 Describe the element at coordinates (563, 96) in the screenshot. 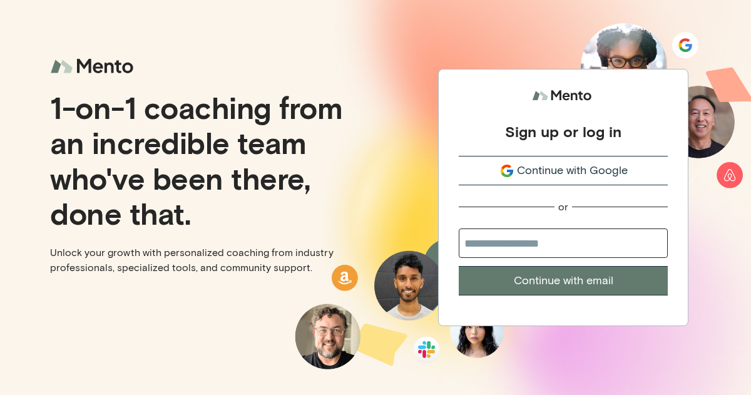

I see `img: logo.svg` at that location.